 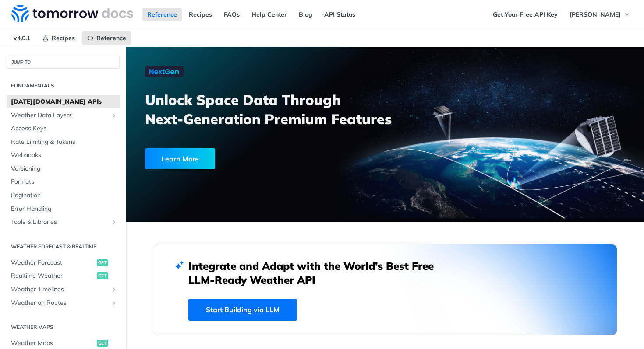 What do you see at coordinates (64, 196) in the screenshot?
I see `span: Pagination` at bounding box center [64, 196].